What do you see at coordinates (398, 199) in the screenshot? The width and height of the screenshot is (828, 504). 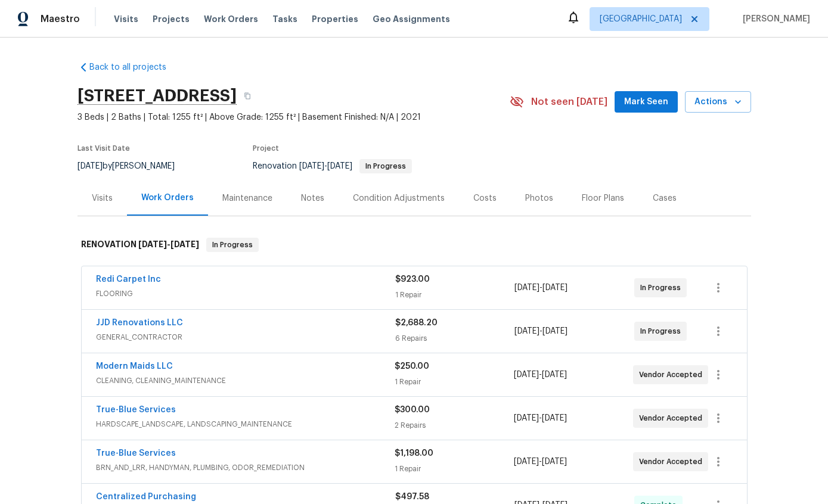 I see `div: Condition Adjustments` at bounding box center [398, 199].